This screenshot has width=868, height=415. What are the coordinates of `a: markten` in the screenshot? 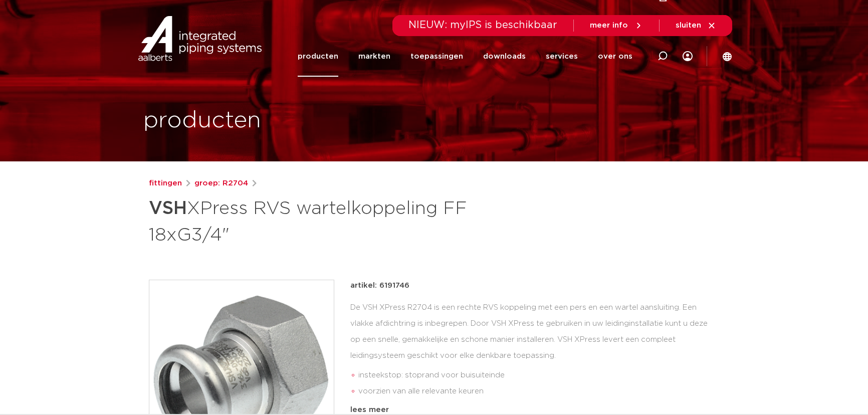 It's located at (375, 56).